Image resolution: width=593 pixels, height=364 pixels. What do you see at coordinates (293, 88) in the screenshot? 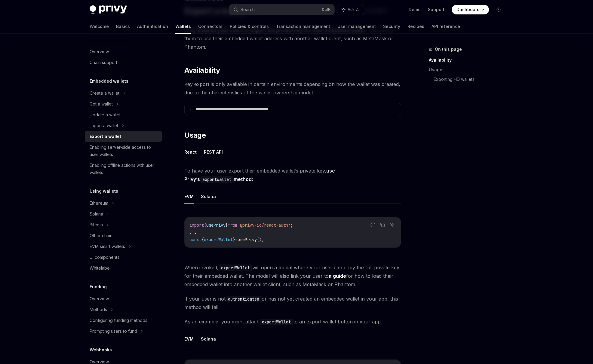
I see `span: Key export is only available in certain environments depending on how the wallet was created, due...` at bounding box center [293, 88].